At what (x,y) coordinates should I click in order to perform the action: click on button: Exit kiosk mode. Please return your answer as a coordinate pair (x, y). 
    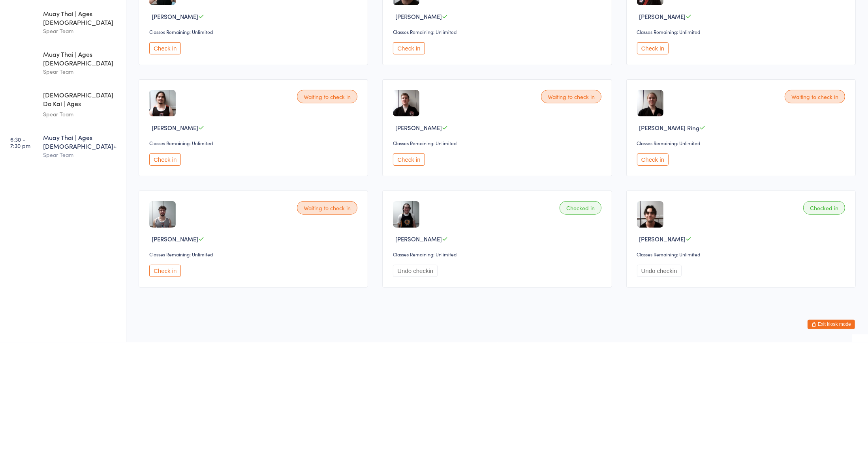
    Looking at the image, I should click on (831, 436).